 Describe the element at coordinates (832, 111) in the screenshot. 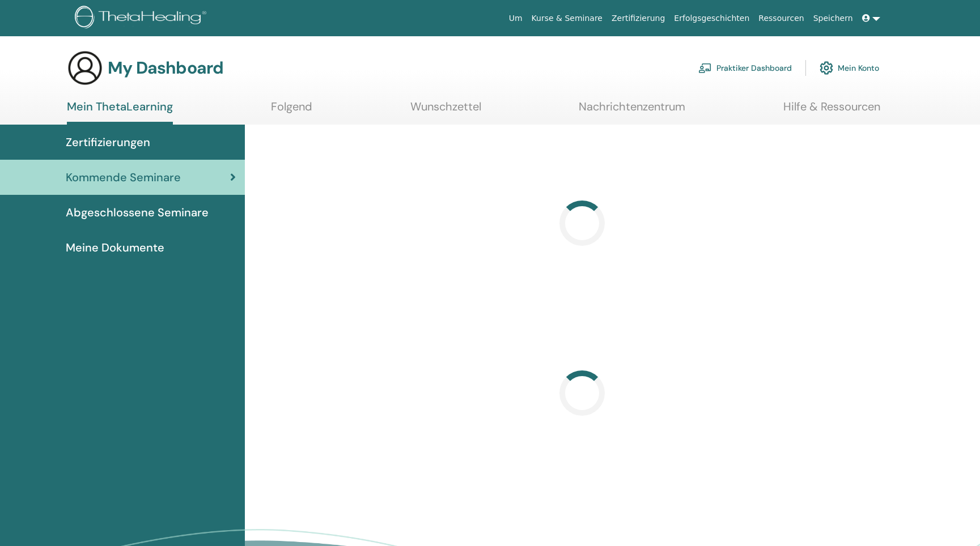

I see `a: Hilfe & Ressourcen` at that location.